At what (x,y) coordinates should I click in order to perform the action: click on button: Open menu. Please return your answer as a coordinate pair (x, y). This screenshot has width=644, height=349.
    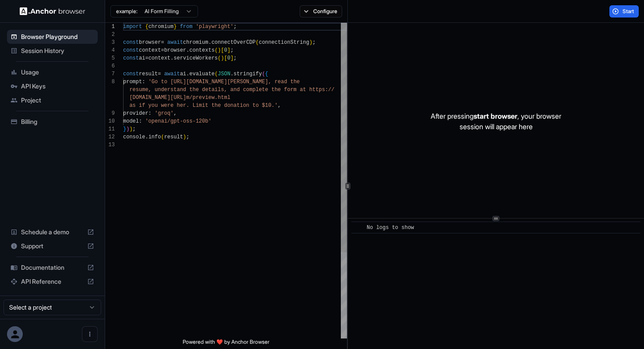
    Looking at the image, I should click on (90, 334).